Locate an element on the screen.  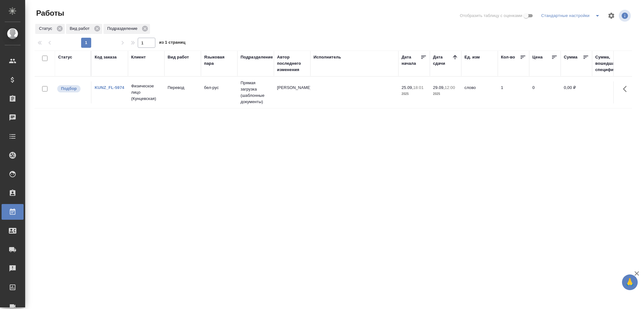
div: Код заказа is located at coordinates (105, 57).